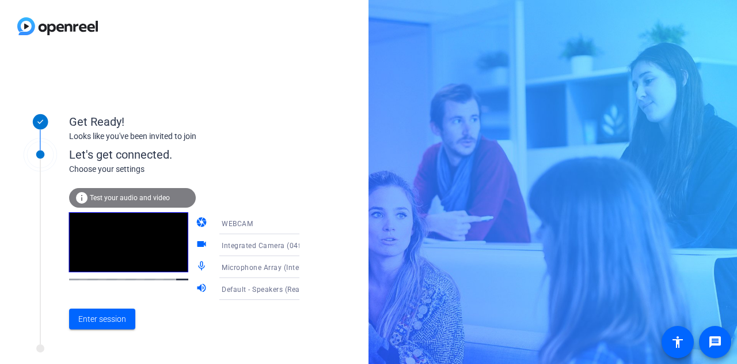 The image size is (737, 364). Describe the element at coordinates (237, 224) in the screenshot. I see `span: WEBCAM` at that location.